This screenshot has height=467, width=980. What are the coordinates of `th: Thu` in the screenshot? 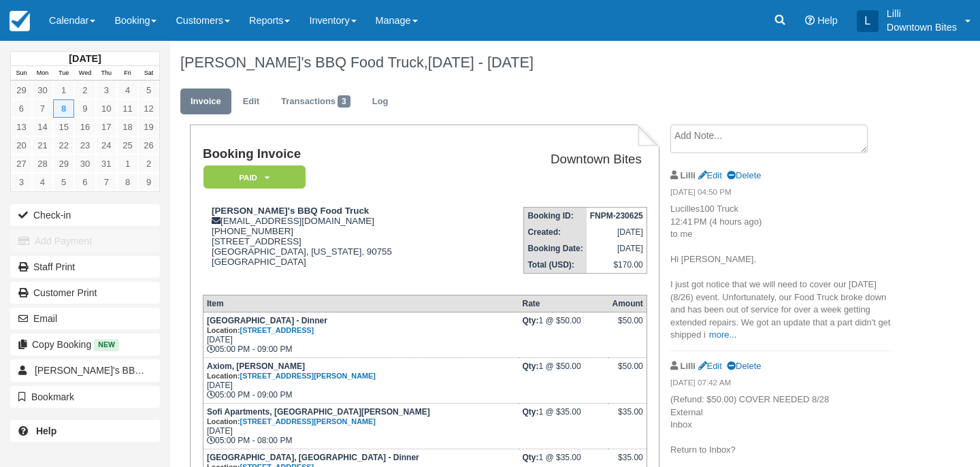 It's located at (106, 74).